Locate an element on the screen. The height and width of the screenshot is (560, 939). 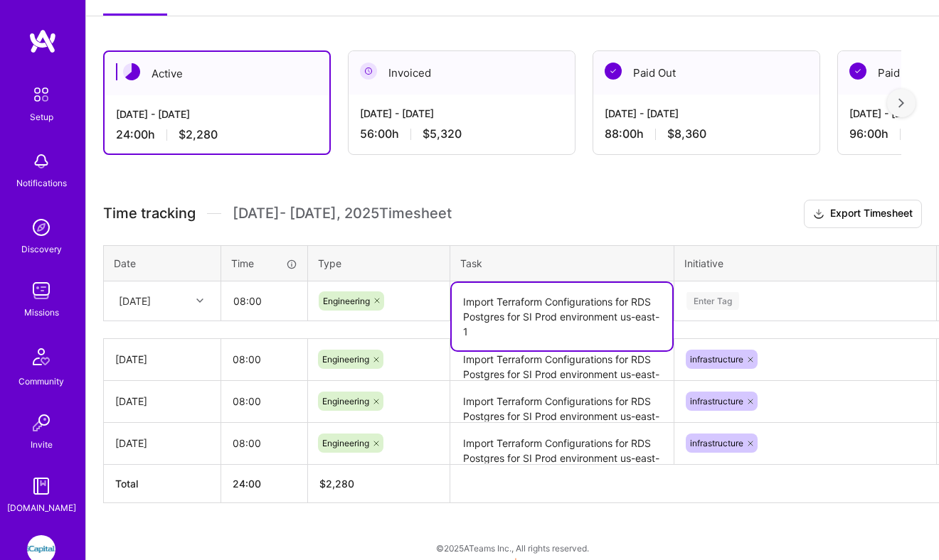
th: Task is located at coordinates (562, 263).